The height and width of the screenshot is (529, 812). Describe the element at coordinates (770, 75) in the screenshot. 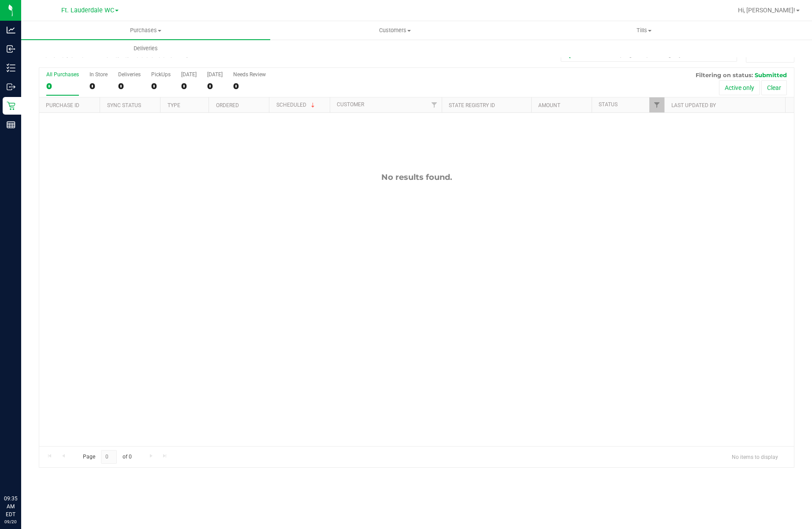

I see `span: Submitted` at that location.